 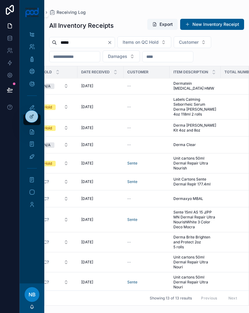 What do you see at coordinates (212, 24) in the screenshot?
I see `a: New Inventory Receipt` at bounding box center [212, 24].